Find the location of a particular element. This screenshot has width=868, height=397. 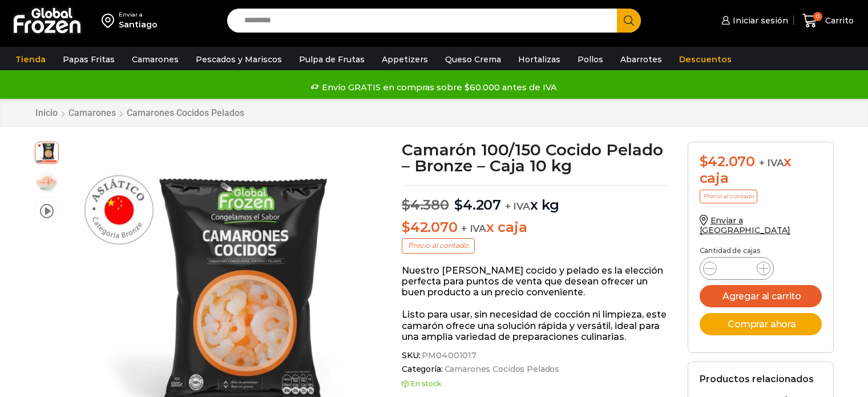

div: x caja is located at coordinates (760, 170).